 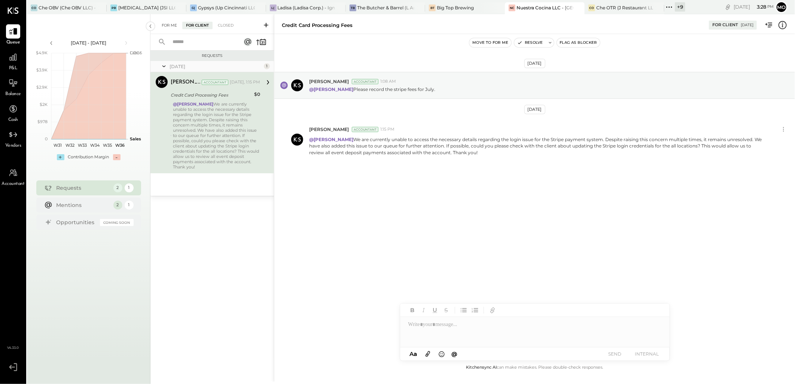 What do you see at coordinates (680, 7) in the screenshot?
I see `div: + 9` at bounding box center [680, 7].